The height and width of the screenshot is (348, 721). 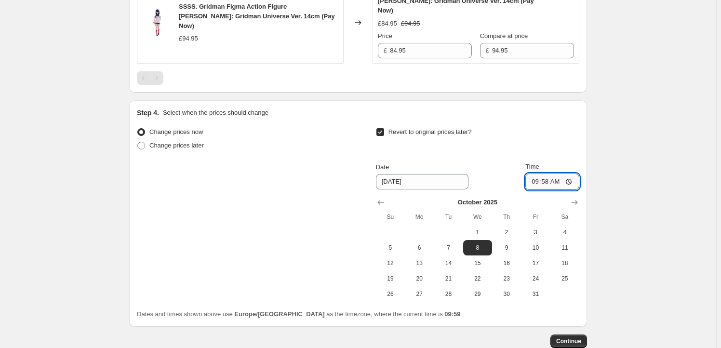 I want to click on button: Sunday October 26 2025, so click(x=390, y=294).